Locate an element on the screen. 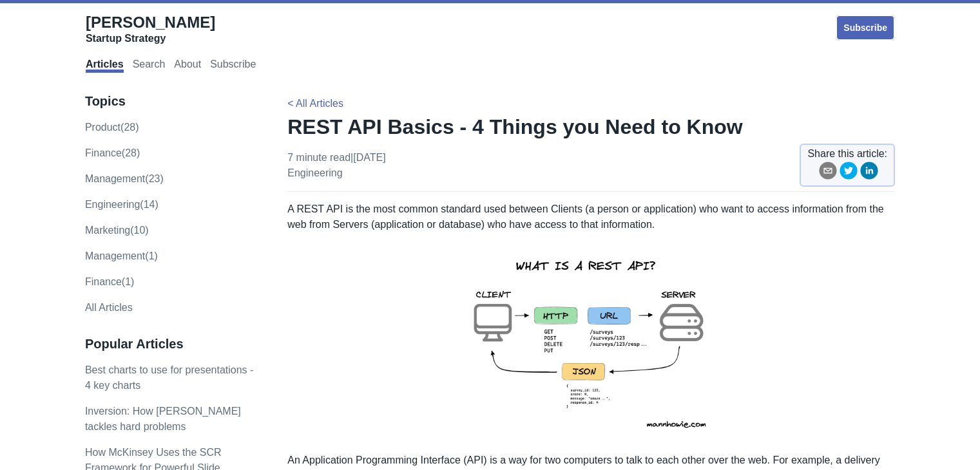  a: engineering is located at coordinates (315, 172).